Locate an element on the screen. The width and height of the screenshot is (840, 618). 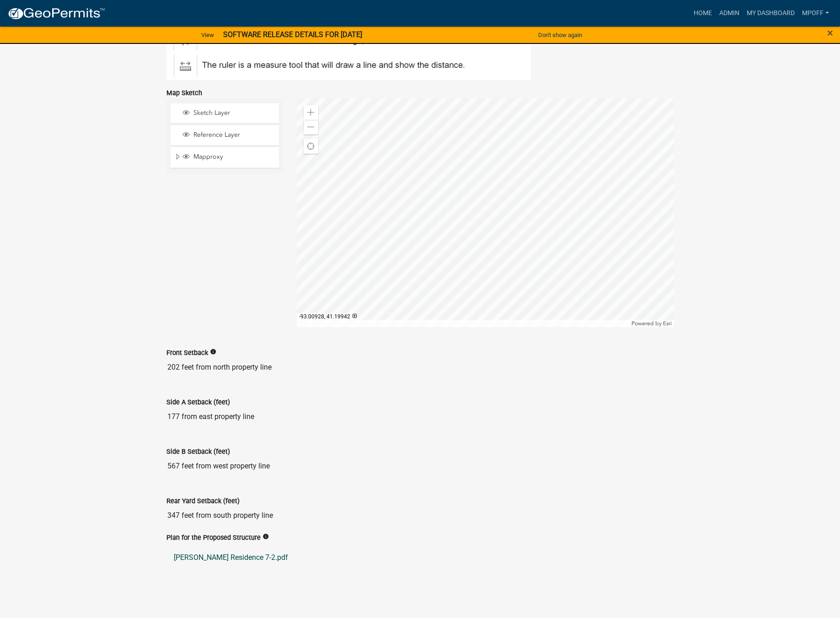
button: Close is located at coordinates (830, 33).